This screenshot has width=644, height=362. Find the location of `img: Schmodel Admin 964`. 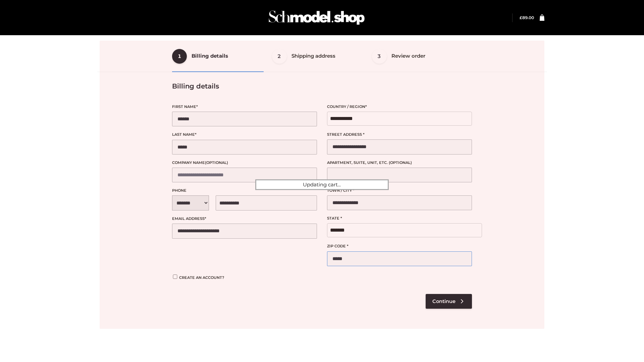

img: Schmodel Admin 964 is located at coordinates (317, 17).